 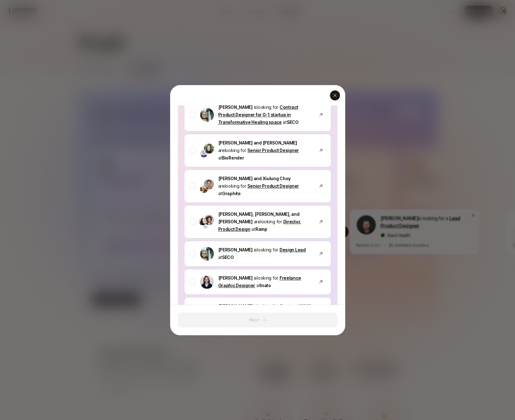 What do you see at coordinates (266, 285) in the screenshot?
I see `span: Inato` at bounding box center [266, 285].